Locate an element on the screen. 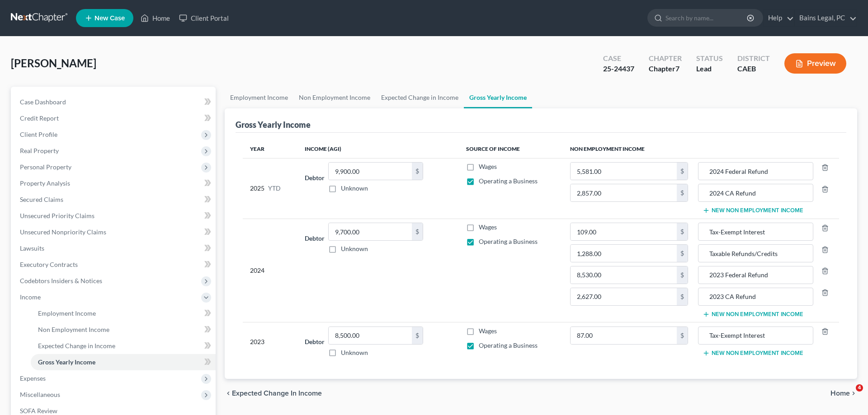  th: Source of Income is located at coordinates (510, 149).